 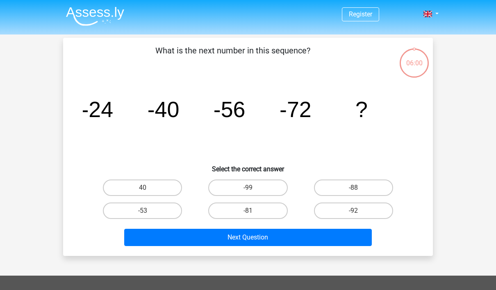 What do you see at coordinates (142, 210) in the screenshot?
I see `label: -53` at bounding box center [142, 210].